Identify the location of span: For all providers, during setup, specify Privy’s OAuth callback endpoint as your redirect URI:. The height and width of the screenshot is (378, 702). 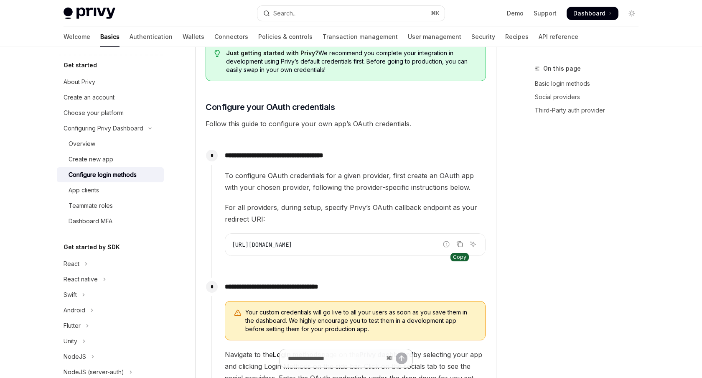
(355, 213).